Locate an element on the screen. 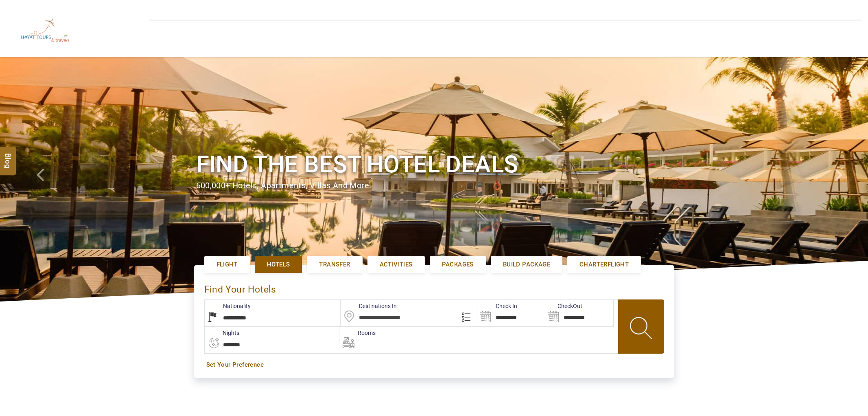 The width and height of the screenshot is (868, 416). span: Flight is located at coordinates (227, 264).